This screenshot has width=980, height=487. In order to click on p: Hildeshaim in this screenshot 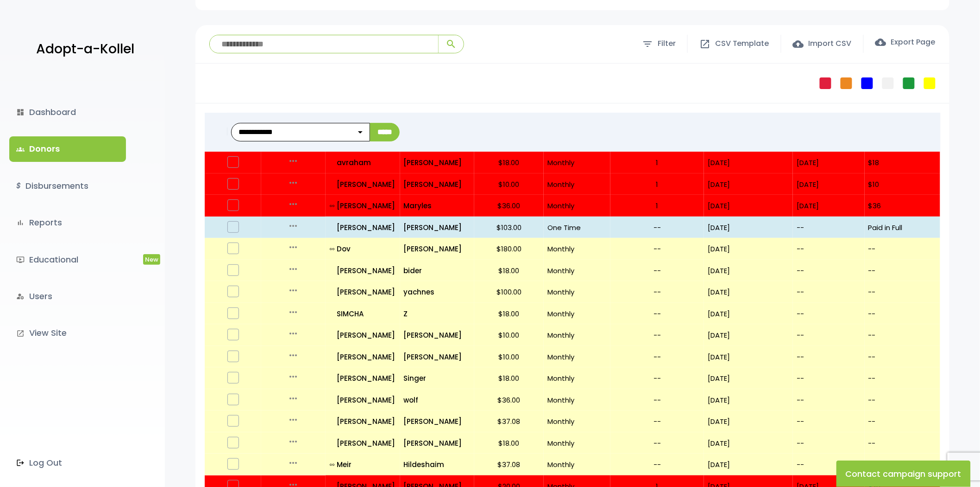, I will do `click(437, 464)`.